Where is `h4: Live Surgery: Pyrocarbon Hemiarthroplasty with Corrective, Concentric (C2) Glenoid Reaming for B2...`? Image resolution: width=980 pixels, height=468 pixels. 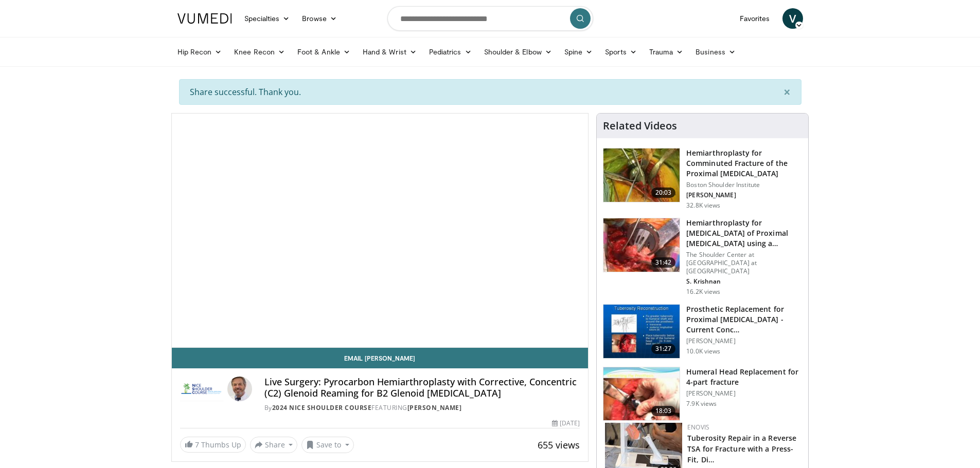 h4: Live Surgery: Pyrocarbon Hemiarthroplasty with Corrective, Concentric (C2) Glenoid Reaming for B2... is located at coordinates (422, 388).